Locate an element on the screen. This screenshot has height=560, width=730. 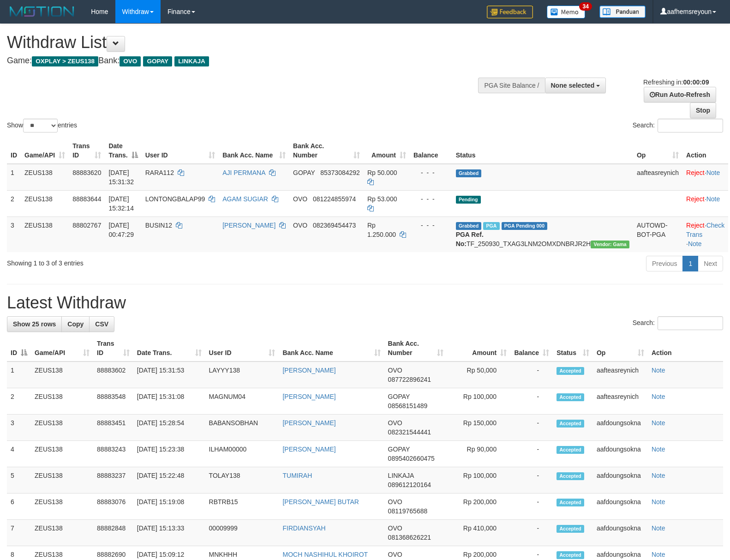
td: 00009999 is located at coordinates (242, 533).